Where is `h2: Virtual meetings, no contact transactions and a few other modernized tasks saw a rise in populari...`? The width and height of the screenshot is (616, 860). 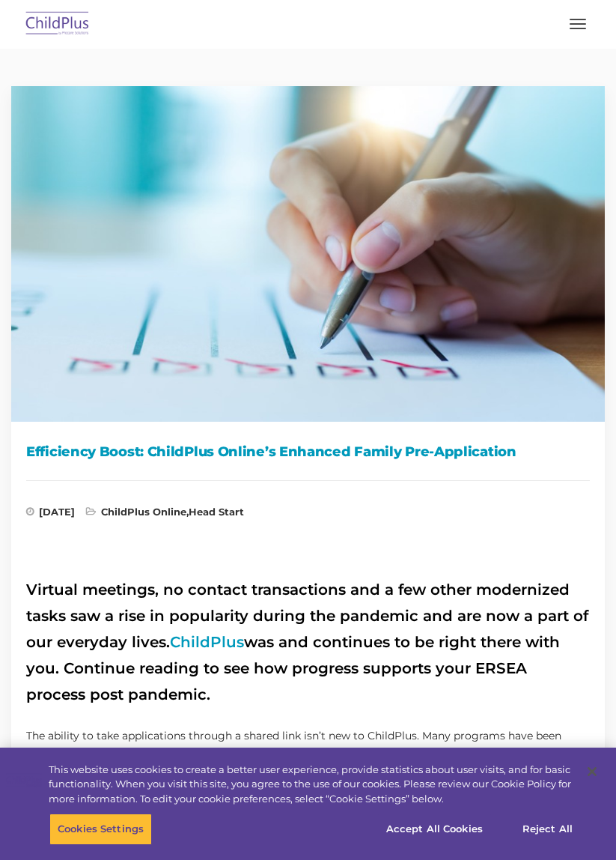 h2: Virtual meetings, no contact transactions and a few other modernized tasks saw a rise in populari... is located at coordinates (308, 642).